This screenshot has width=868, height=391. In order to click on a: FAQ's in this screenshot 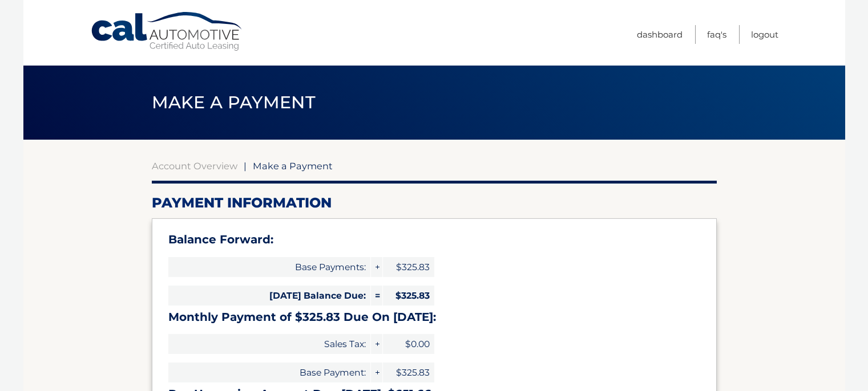, I will do `click(716, 34)`.